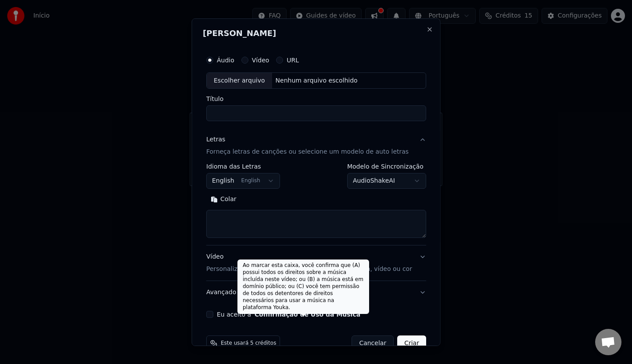 This screenshot has width=632, height=364. Describe the element at coordinates (372, 344) in the screenshot. I see `button: Cancelar` at that location.